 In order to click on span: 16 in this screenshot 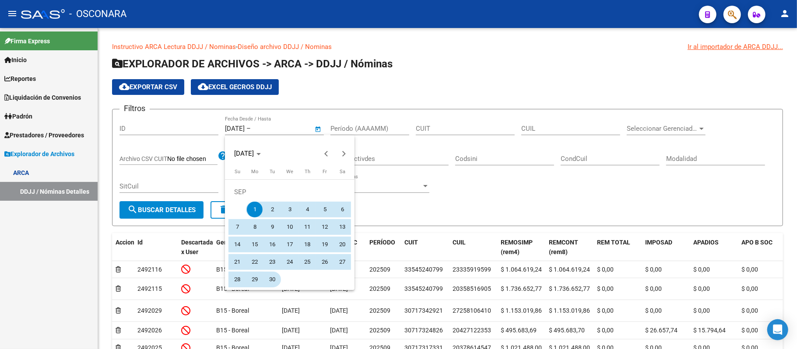, I will do `click(272, 245)`.